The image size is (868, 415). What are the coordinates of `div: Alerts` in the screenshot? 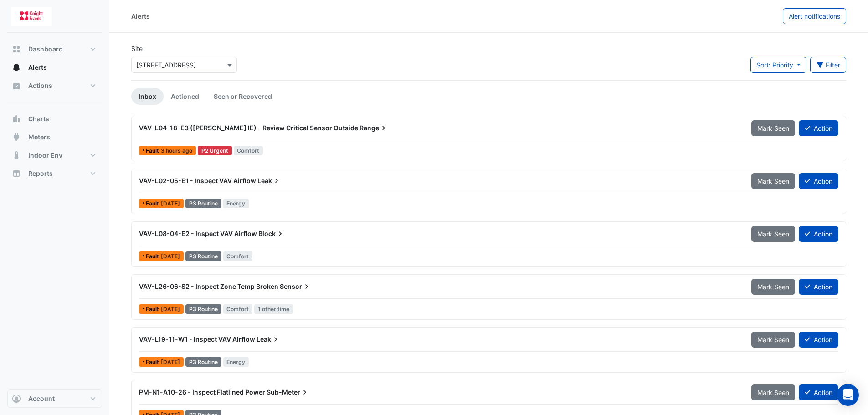 It's located at (140, 16).